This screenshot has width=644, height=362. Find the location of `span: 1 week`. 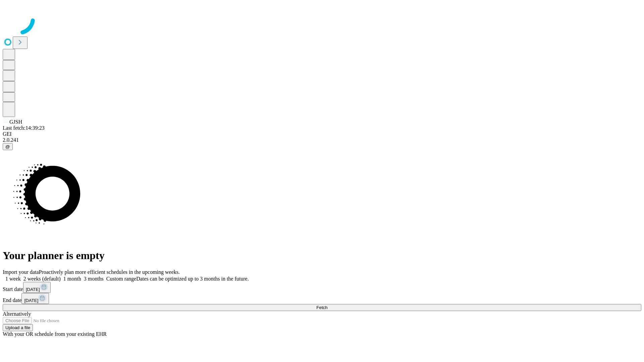

span: 1 week is located at coordinates (13, 279).